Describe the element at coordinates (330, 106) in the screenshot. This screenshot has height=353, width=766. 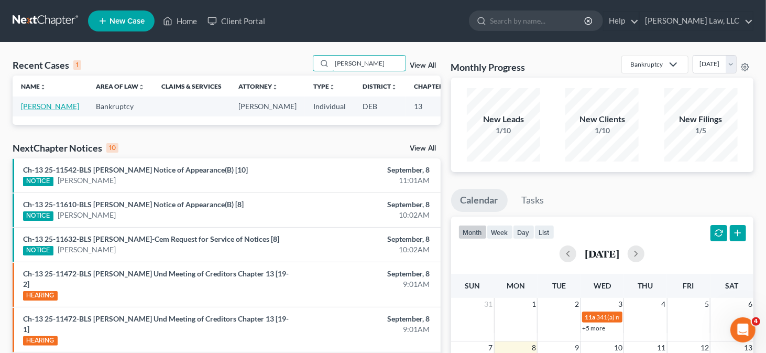
I see `td: Individual` at that location.